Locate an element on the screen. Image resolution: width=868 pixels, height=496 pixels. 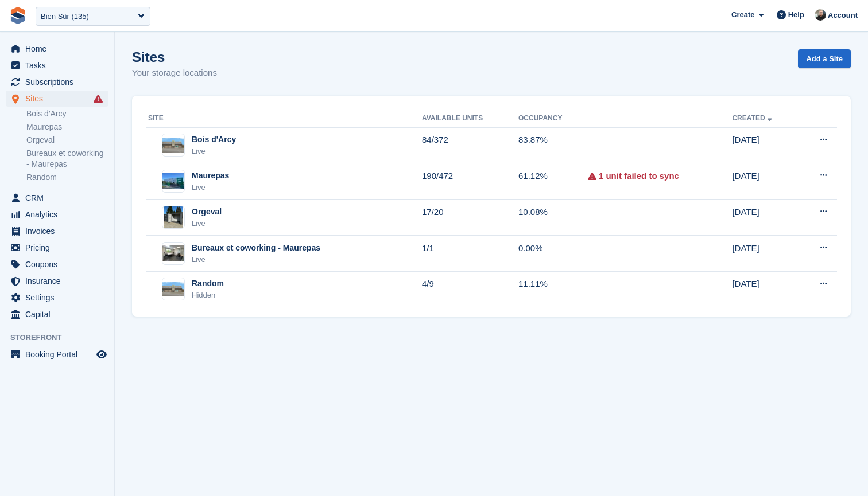
div: Random is located at coordinates (208, 283).